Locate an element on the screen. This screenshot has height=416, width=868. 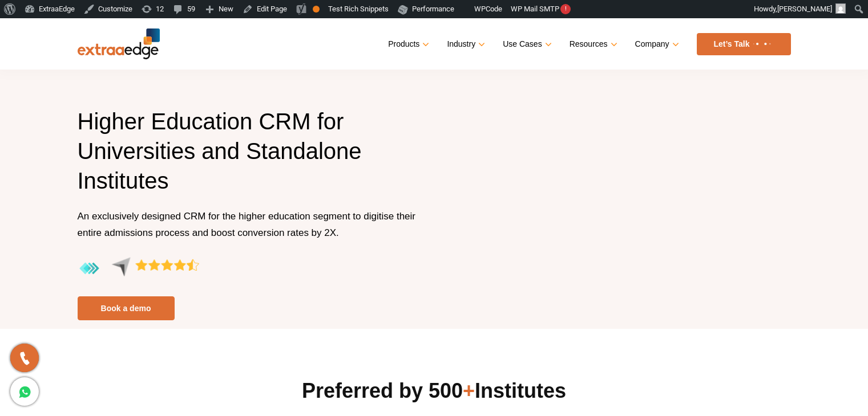
a: Industry is located at coordinates (465, 43).